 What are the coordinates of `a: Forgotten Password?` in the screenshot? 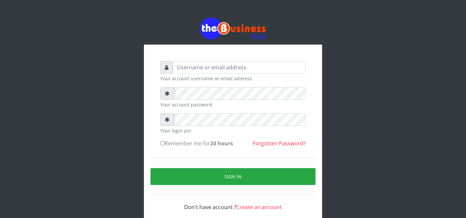 It's located at (279, 143).